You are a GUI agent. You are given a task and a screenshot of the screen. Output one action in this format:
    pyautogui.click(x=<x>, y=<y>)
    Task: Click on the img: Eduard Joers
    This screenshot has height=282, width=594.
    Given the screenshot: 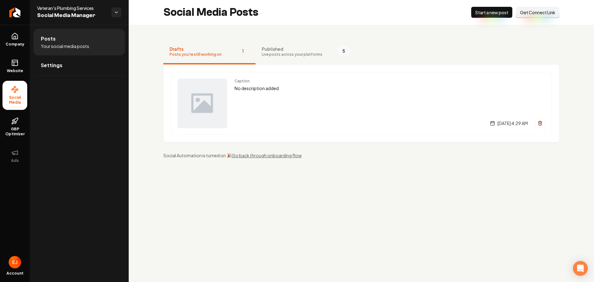 What is the action you would take?
    pyautogui.click(x=15, y=262)
    